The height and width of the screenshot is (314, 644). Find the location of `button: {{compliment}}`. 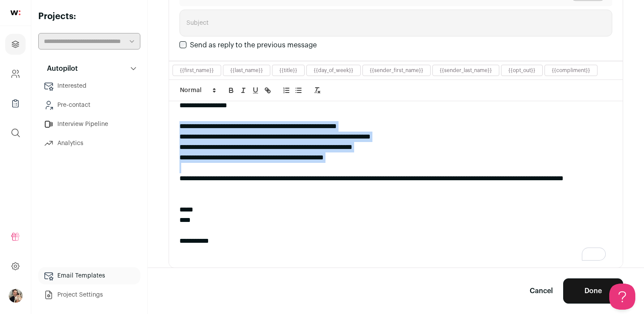

button: {{compliment}} is located at coordinates (571, 70).